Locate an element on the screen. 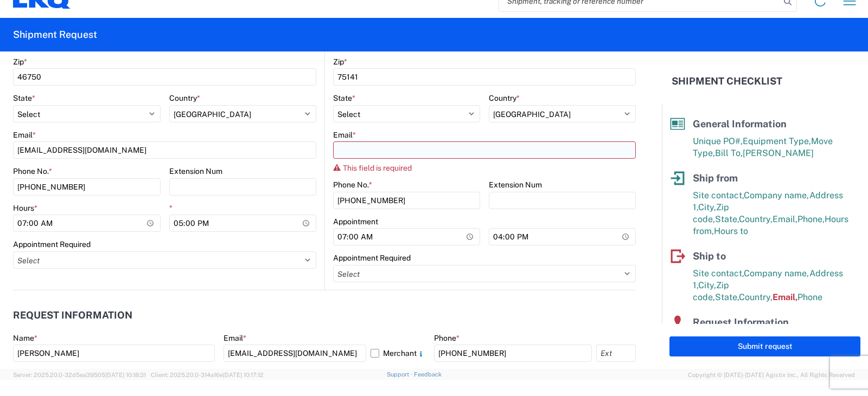 The width and height of the screenshot is (868, 396). span: Equipment Type, is located at coordinates (777, 141).